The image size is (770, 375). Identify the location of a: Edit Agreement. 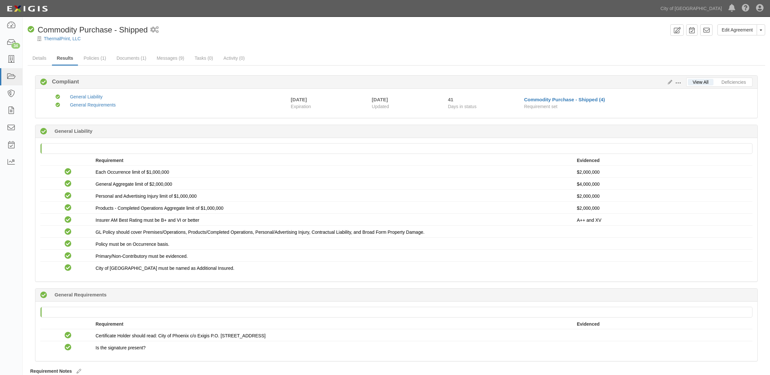
(737, 30).